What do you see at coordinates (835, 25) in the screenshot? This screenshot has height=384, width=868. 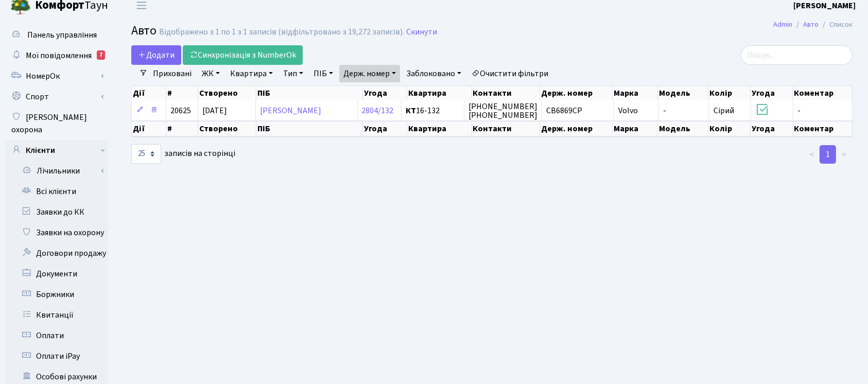 I see `li: Список` at bounding box center [835, 25].